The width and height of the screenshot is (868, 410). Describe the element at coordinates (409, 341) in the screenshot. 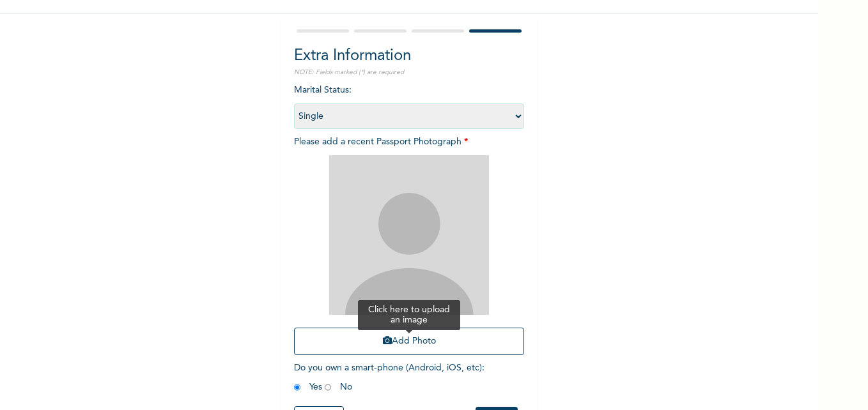

I see `button: Add Photo` at that location.